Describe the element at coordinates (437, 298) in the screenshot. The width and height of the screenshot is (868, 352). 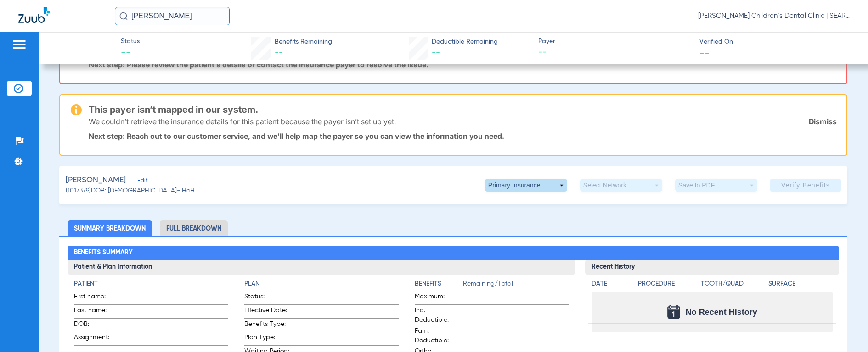
I see `span: Maximum:` at that location.